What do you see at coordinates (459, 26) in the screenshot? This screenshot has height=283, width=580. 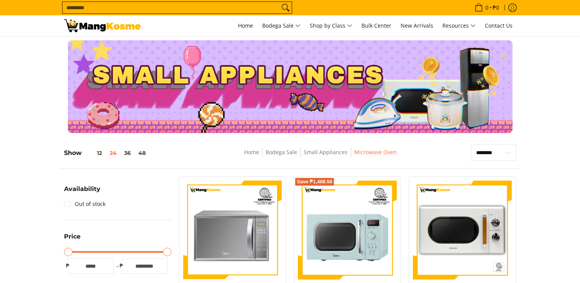 I see `span: Resources` at bounding box center [459, 26].